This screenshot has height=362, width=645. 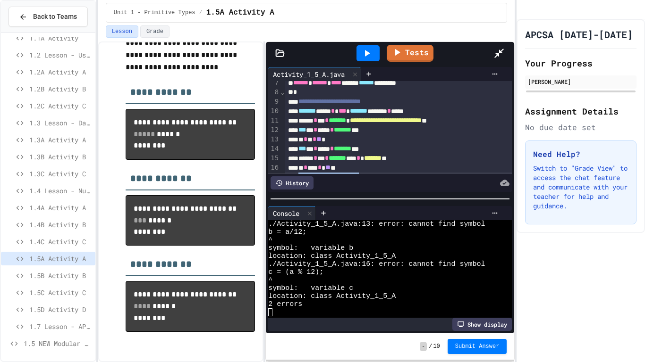 What do you see at coordinates (274, 92) in the screenshot?
I see `div: 8` at bounding box center [274, 92].